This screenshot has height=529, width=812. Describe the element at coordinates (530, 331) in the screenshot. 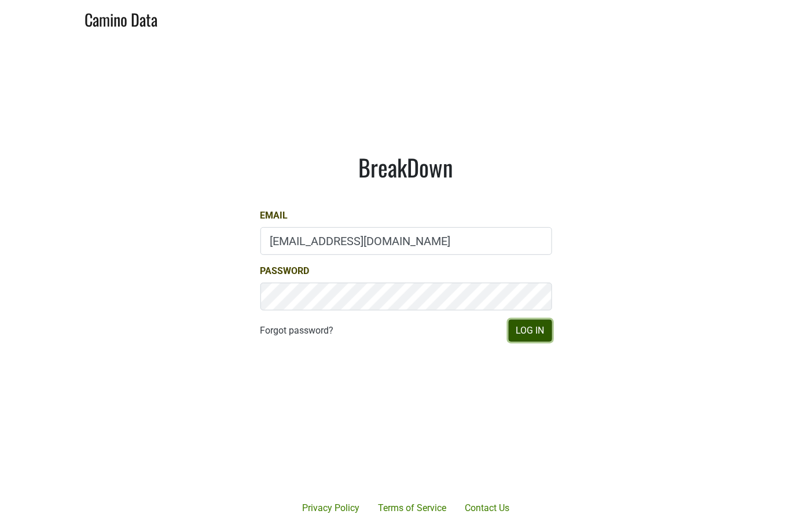

I see `button: Log In` at that location.